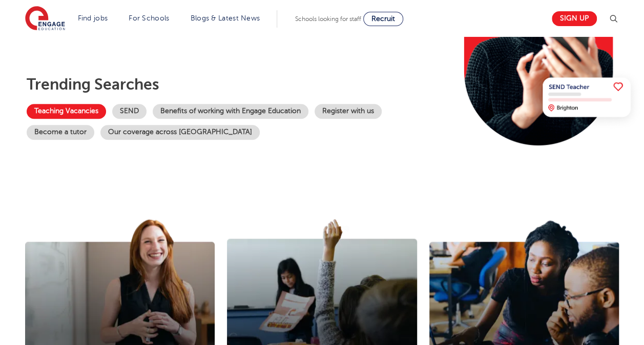 The image size is (644, 345). I want to click on a: Find jobs, so click(93, 18).